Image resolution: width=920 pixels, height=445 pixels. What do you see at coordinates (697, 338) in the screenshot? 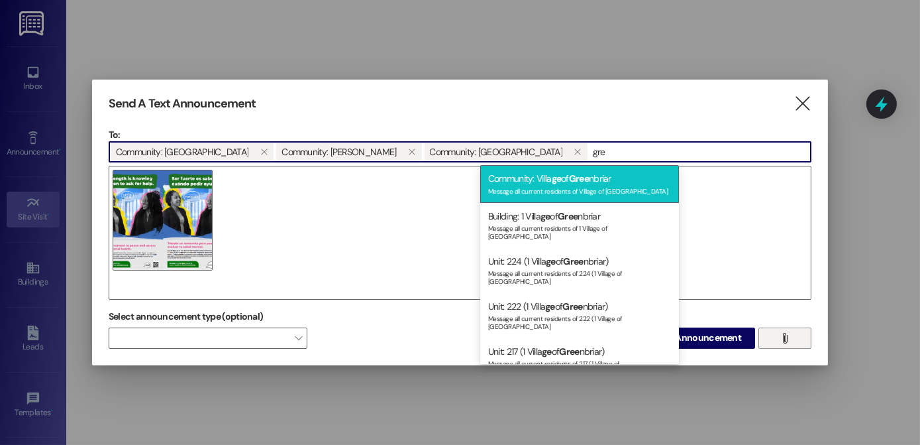
I see `button: Send Announcement` at bounding box center [697, 338].